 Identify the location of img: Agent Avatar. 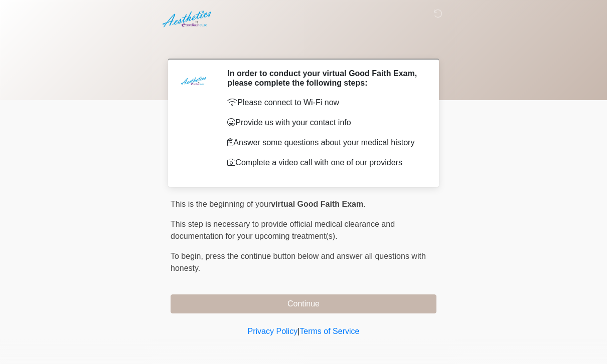
(193, 83).